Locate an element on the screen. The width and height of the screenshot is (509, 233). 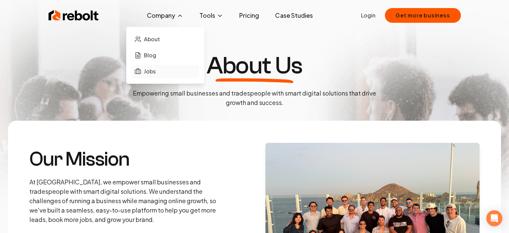
a: About is located at coordinates (165, 39).